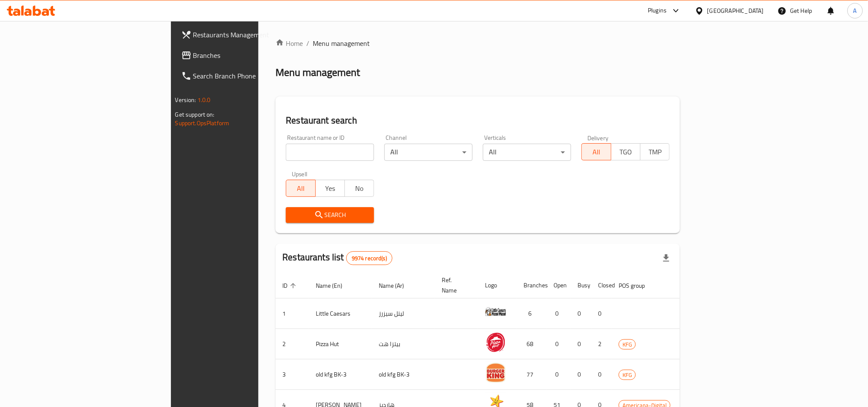 The height and width of the screenshot is (407, 868). What do you see at coordinates (601, 344) in the screenshot?
I see `td: 2` at bounding box center [601, 344].